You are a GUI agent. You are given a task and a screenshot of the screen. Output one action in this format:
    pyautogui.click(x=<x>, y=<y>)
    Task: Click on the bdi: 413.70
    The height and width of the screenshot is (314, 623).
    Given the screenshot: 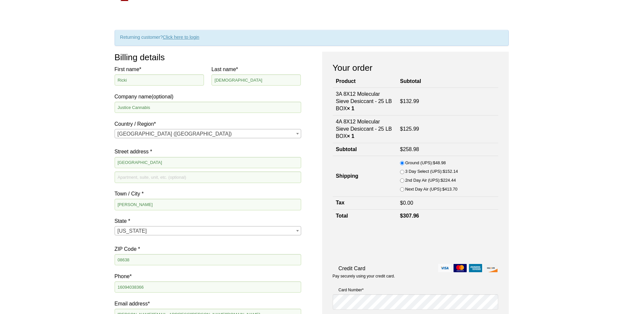 What is the action you would take?
    pyautogui.click(x=450, y=189)
    